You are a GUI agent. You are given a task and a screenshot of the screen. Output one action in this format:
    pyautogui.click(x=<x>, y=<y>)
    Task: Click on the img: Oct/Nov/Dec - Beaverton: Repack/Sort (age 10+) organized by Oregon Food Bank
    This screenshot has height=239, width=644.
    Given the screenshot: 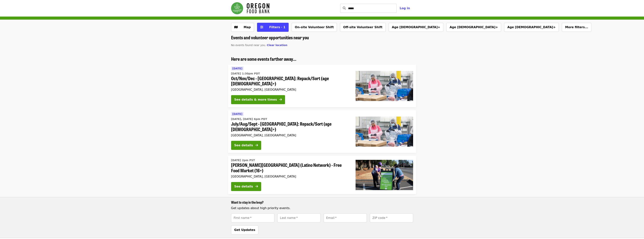 What is the action you would take?
    pyautogui.click(x=384, y=86)
    